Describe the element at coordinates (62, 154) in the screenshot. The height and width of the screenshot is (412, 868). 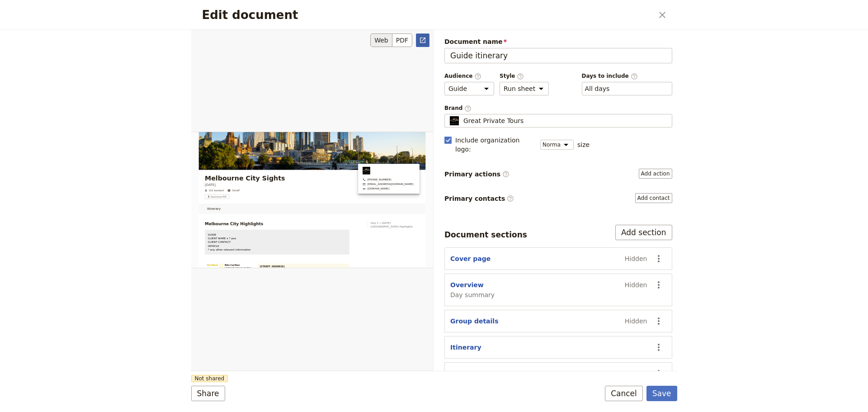
I see `button: ​Download PDF` at that location.